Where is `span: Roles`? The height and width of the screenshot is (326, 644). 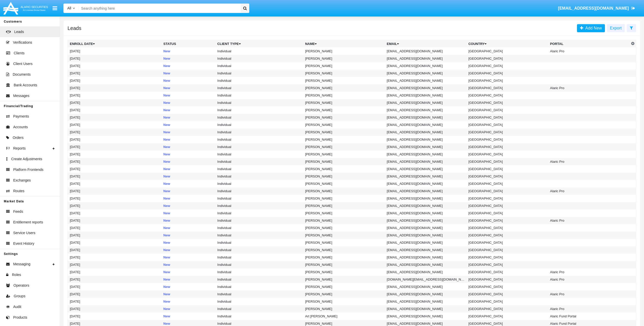
span: Roles is located at coordinates (16, 275).